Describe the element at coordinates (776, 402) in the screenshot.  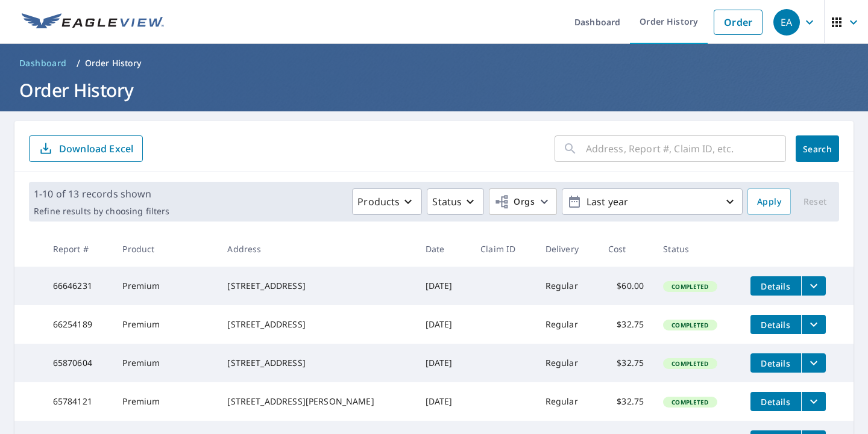
I see `button: detailsBtn-65784121` at that location.